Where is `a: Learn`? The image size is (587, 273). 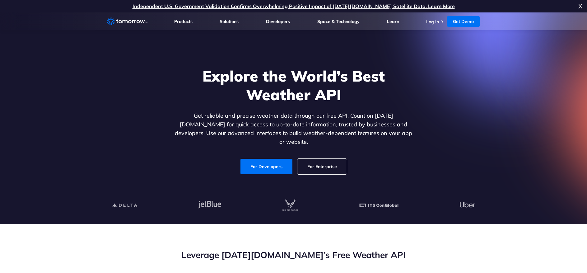
a: Learn is located at coordinates (393, 21).